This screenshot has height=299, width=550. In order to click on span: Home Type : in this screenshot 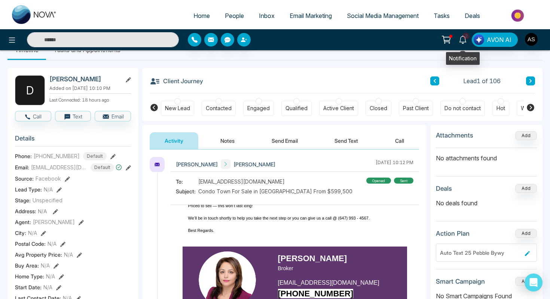, I will do `click(30, 276)`.